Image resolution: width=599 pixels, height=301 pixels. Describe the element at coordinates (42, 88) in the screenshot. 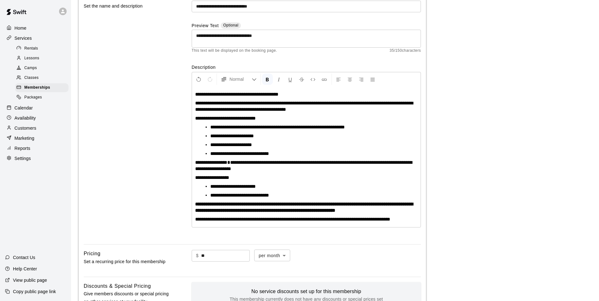

I see `div: Memberships` at that location.